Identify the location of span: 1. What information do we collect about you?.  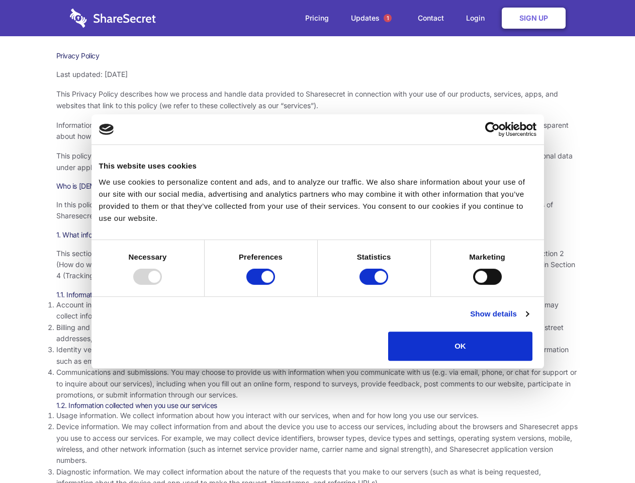
(126, 234).